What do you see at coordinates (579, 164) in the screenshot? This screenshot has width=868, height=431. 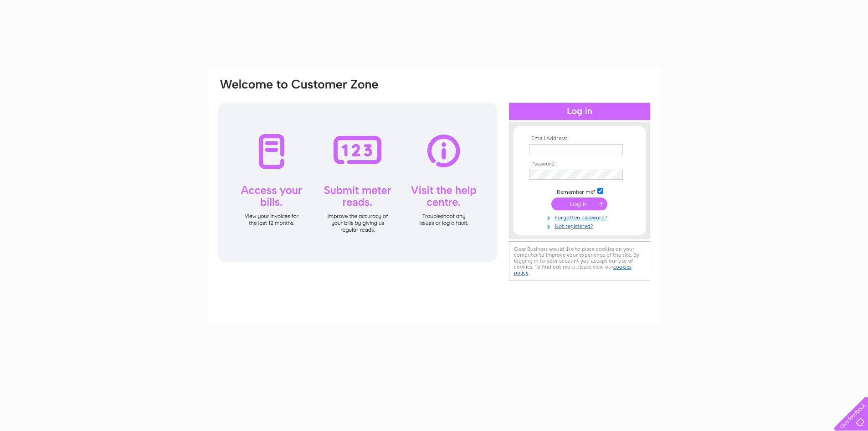 I see `th: Password:` at bounding box center [579, 164].